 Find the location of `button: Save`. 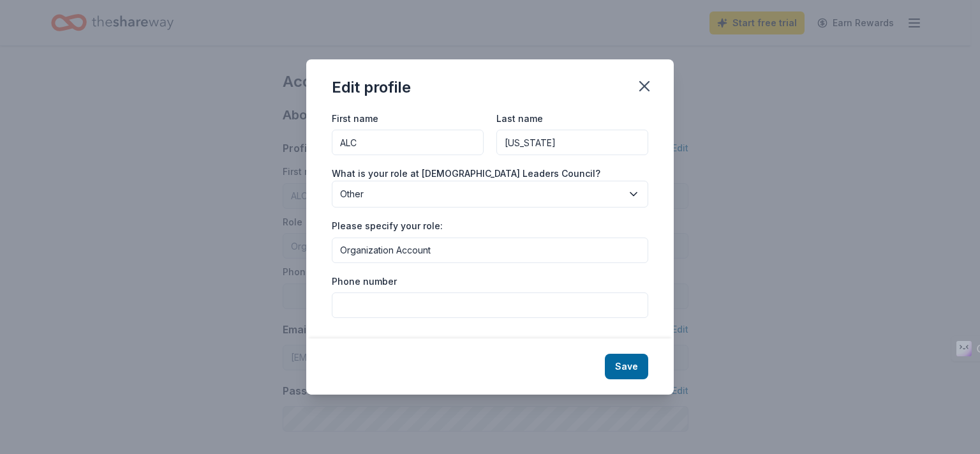

button: Save is located at coordinates (627, 367).